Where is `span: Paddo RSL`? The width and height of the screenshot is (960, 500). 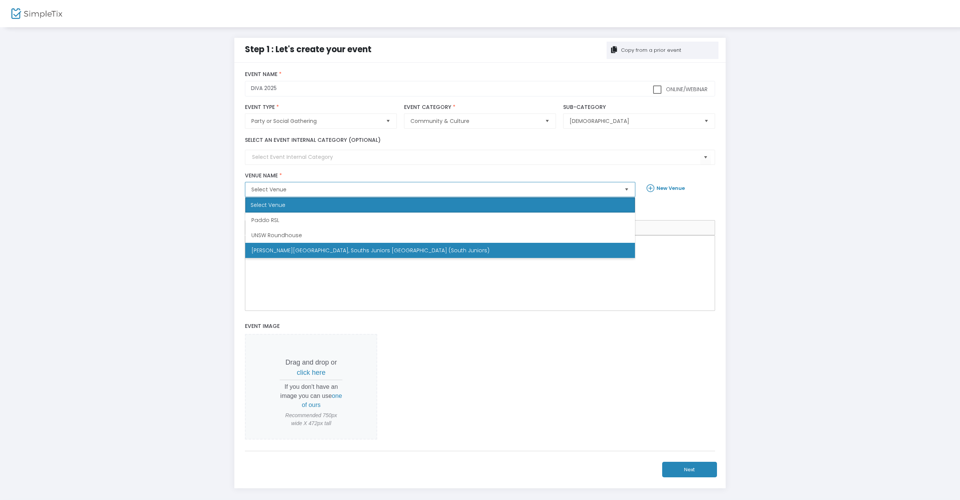
span: Paddo RSL is located at coordinates (265, 220).